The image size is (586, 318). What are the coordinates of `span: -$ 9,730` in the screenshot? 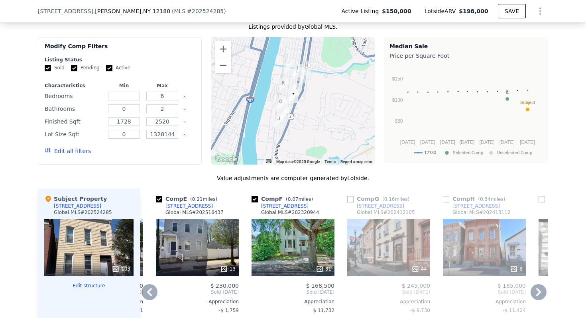 It's located at (420, 310).